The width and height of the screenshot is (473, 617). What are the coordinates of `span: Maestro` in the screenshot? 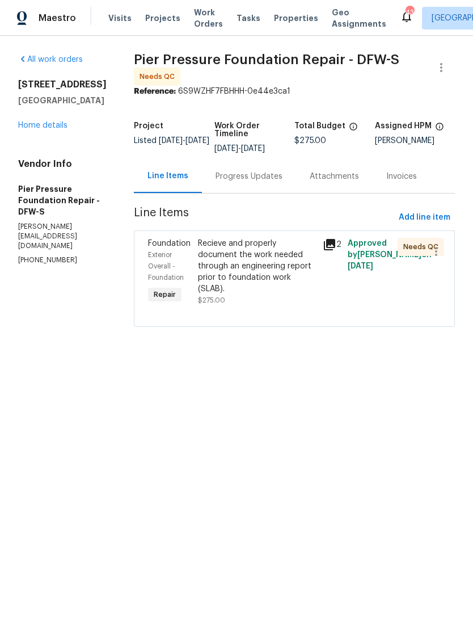 It's located at (57, 18).